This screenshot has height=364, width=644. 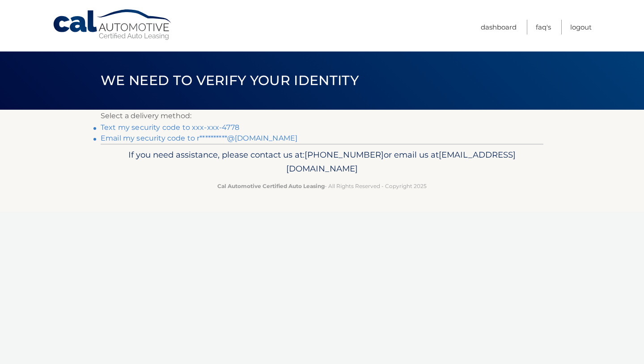 What do you see at coordinates (322, 116) in the screenshot?
I see `p: Select a delivery method:` at bounding box center [322, 116].